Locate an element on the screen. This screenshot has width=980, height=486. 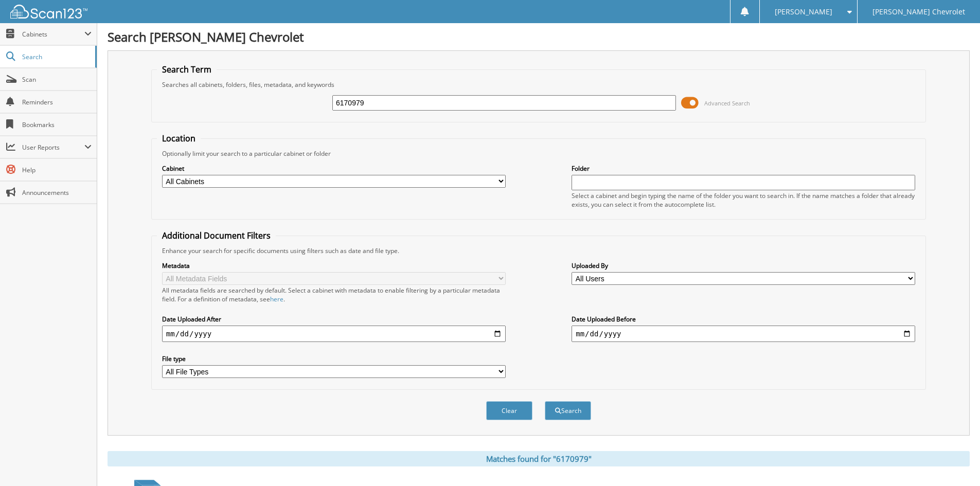
span: User Reports is located at coordinates (53, 147).